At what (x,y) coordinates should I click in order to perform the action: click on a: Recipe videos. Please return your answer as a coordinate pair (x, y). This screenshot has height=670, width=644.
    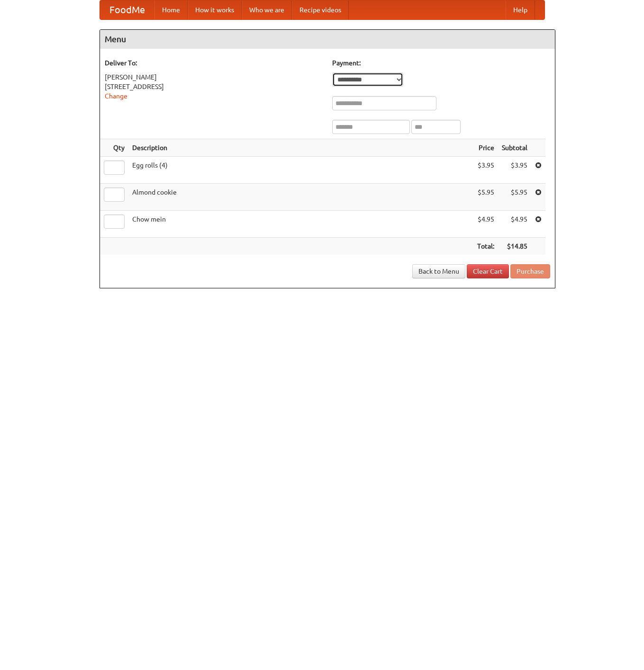
    Looking at the image, I should click on (320, 10).